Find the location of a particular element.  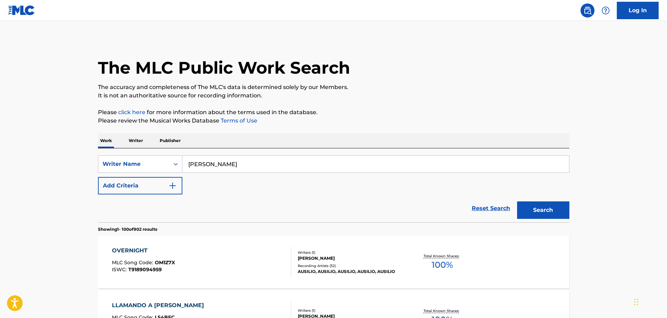

div: AUSILIO, AUSILIO, AUSILIO, AUSILIO, AUSILIO is located at coordinates (350, 271).